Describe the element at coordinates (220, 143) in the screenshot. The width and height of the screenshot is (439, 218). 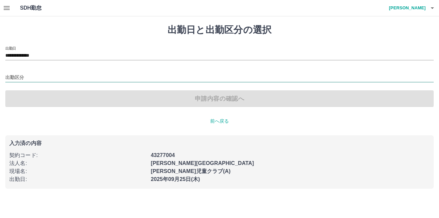
I see `p: 入力済の内容` at that location.